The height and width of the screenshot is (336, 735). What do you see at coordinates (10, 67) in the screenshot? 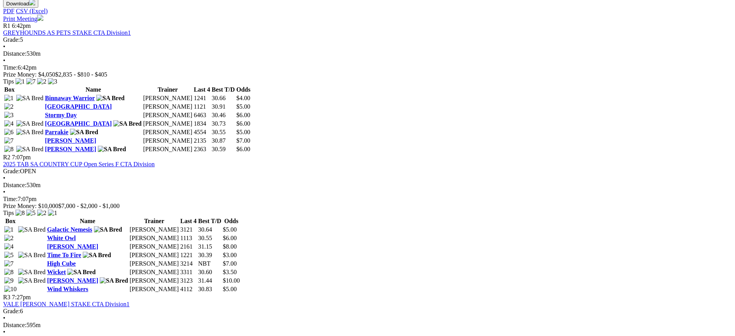
I see `span: Time:` at bounding box center [10, 67].